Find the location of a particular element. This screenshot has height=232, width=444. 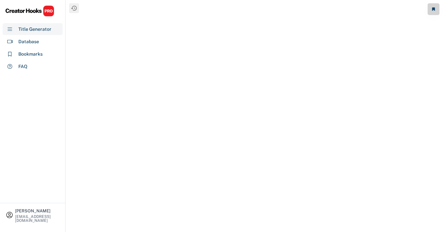

div: Database is located at coordinates (29, 42).